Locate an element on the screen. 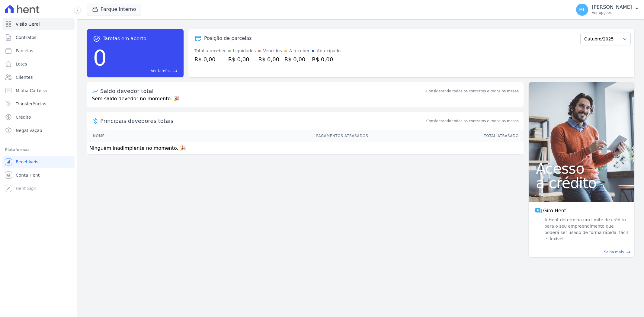 The image size is (644, 317). a: Clientes is located at coordinates (38, 77).